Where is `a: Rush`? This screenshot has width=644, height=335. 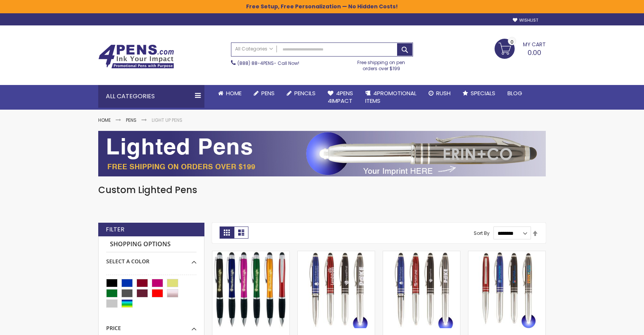 a: Rush is located at coordinates (439, 93).